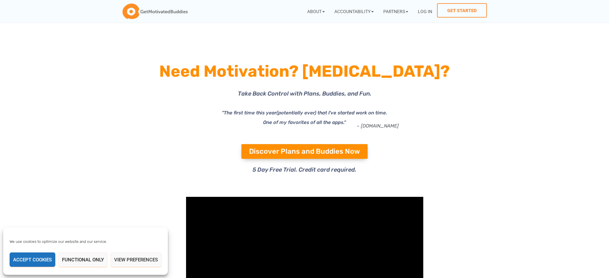  Describe the element at coordinates (305, 94) in the screenshot. I see `span: Take Back Control with Plans, Buddies, and Fun.` at that location.